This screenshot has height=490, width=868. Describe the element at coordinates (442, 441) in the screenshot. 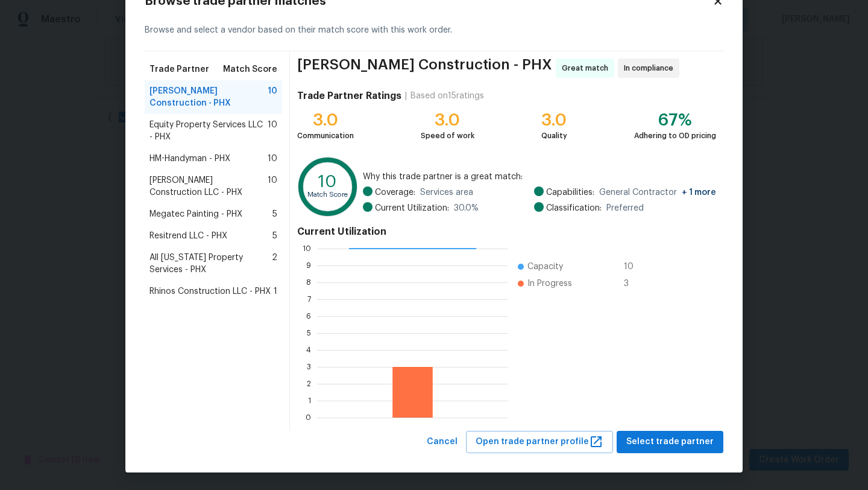

I see `button: Cancel` at that location.